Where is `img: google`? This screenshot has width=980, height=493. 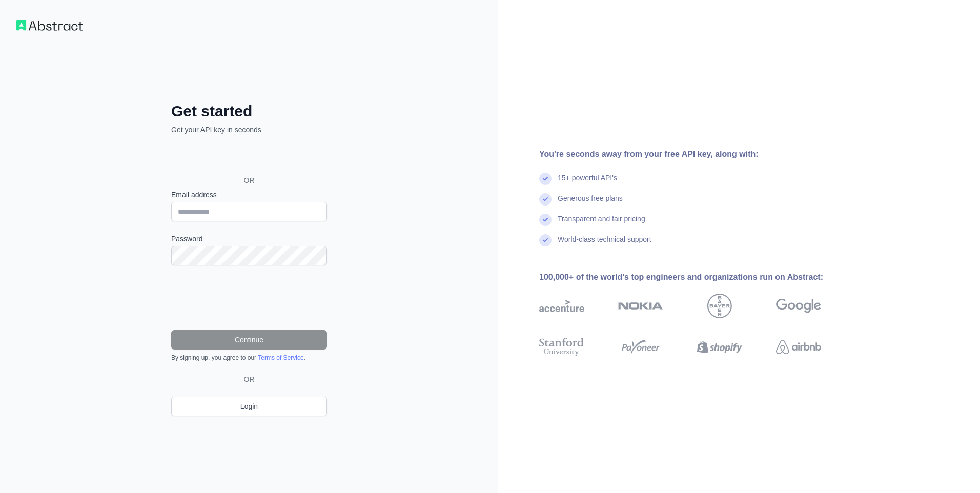
img: google is located at coordinates (798, 306).